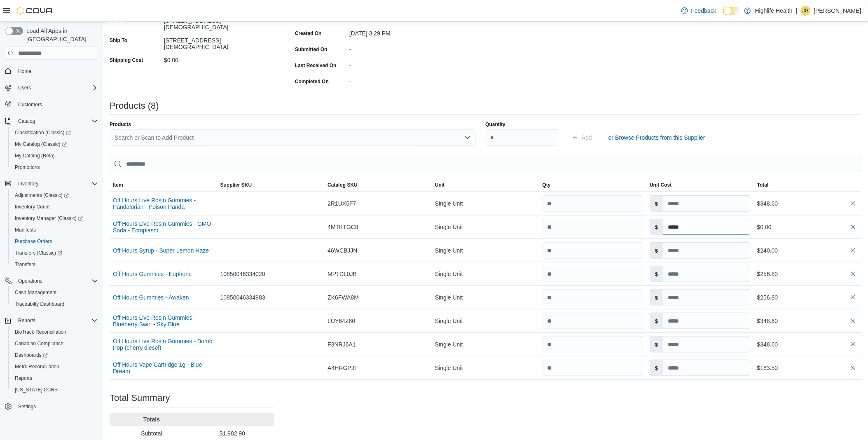  What do you see at coordinates (808, 251) in the screenshot?
I see `div: $240.00` at bounding box center [808, 251].